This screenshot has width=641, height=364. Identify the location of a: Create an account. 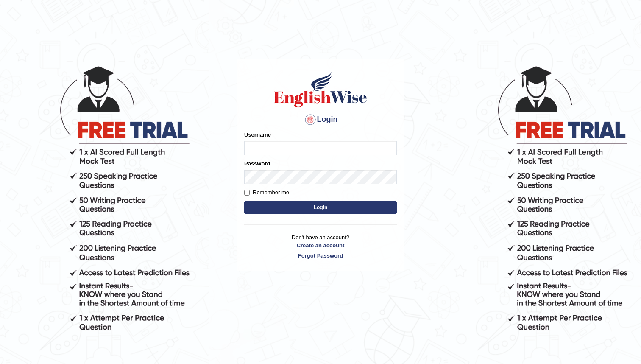
(321, 245).